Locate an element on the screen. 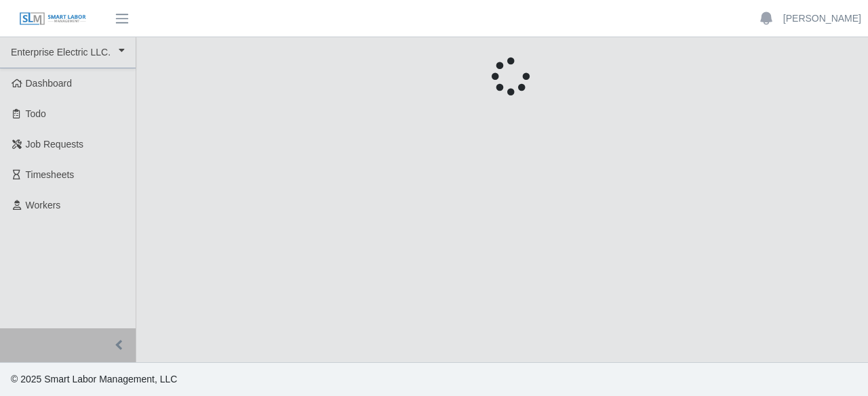  img: SLM Logo is located at coordinates (53, 19).